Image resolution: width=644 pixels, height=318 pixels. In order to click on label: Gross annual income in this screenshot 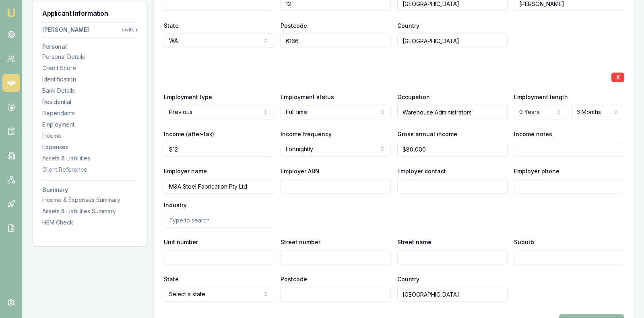, I will do `click(427, 134)`.